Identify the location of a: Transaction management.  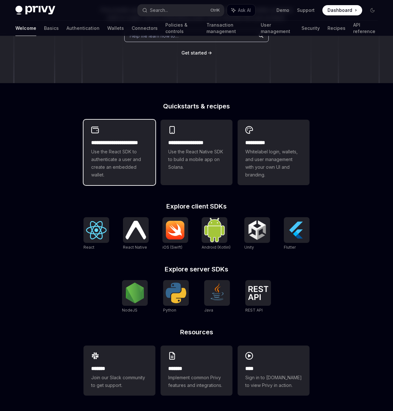
(230, 28).